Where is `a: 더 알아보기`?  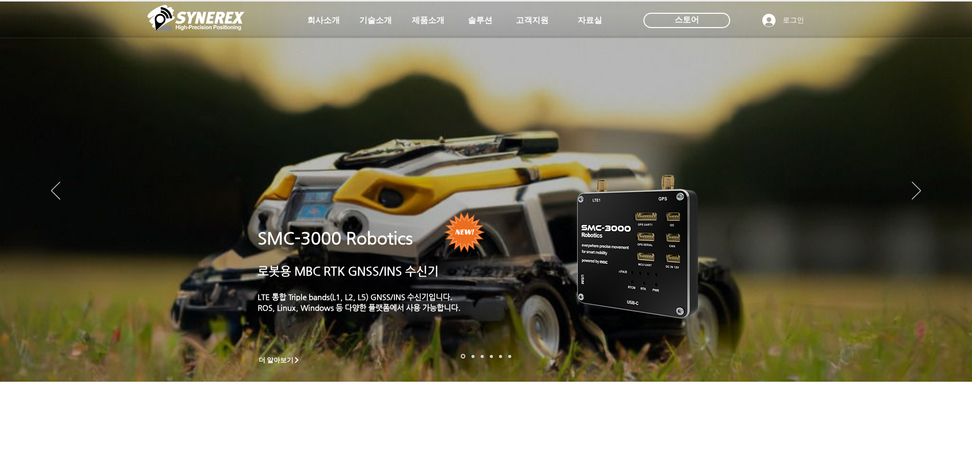
a: 더 알아보기 is located at coordinates (280, 360).